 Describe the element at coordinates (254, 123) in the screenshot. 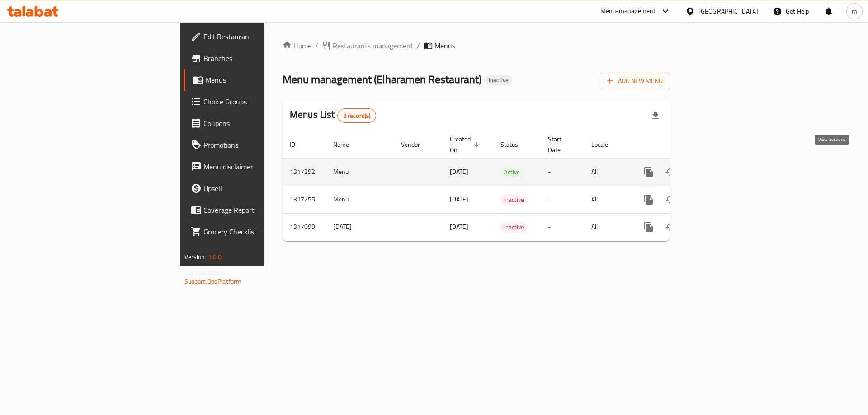

I see `a: Coupons` at that location.